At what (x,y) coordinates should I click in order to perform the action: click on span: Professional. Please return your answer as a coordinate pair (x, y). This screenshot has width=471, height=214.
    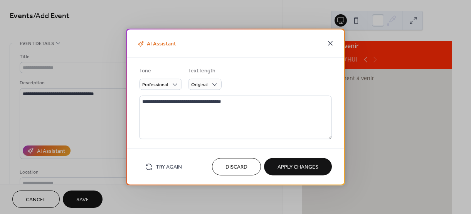
    Looking at the image, I should click on (155, 85).